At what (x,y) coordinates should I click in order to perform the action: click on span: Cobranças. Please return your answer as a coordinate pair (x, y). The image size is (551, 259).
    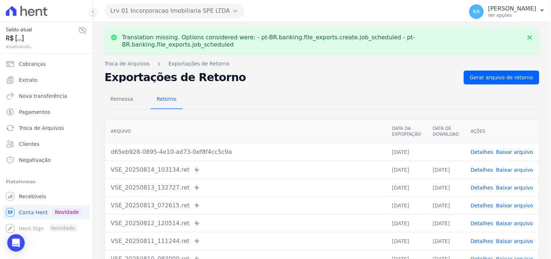
    Looking at the image, I should click on (32, 64).